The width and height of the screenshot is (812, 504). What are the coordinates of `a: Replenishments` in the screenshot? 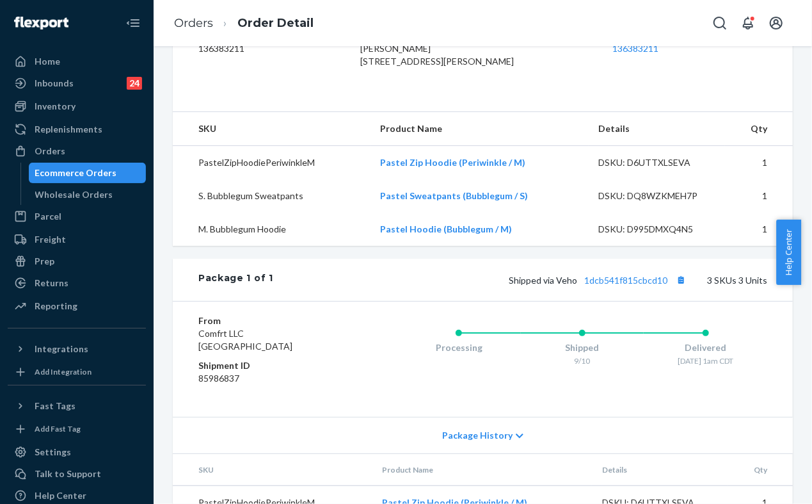 It's located at (77, 129).